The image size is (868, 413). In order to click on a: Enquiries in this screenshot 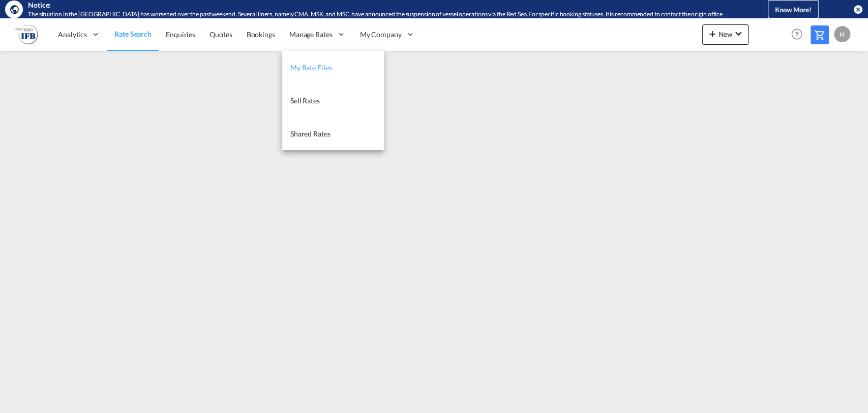, I will do `click(180, 34)`.